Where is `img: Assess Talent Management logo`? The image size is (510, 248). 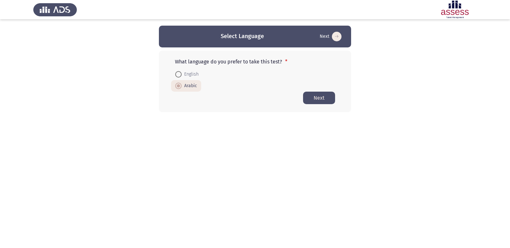
img: Assess Talent Management logo is located at coordinates (55, 10).